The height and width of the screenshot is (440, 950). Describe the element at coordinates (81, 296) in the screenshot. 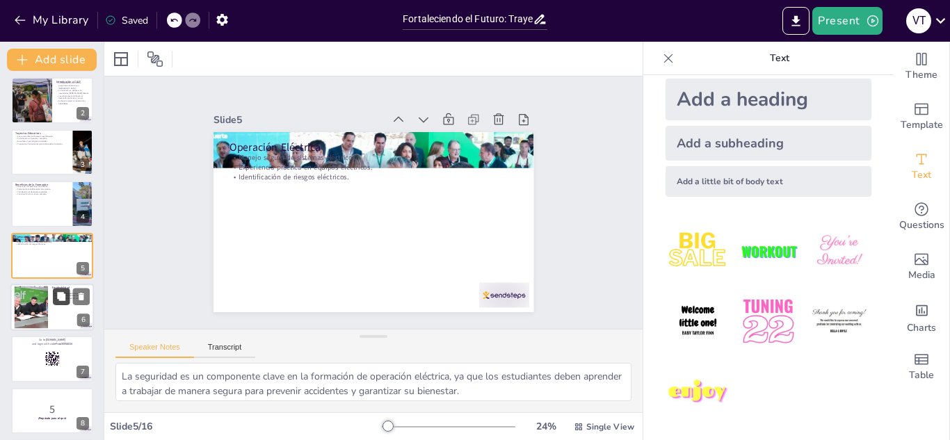

I see `button: Delete Slide` at that location.